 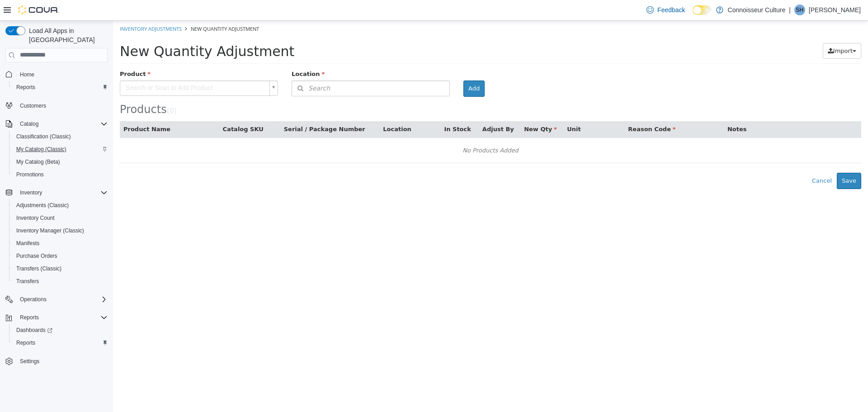 I want to click on span: Location, so click(x=195, y=53).